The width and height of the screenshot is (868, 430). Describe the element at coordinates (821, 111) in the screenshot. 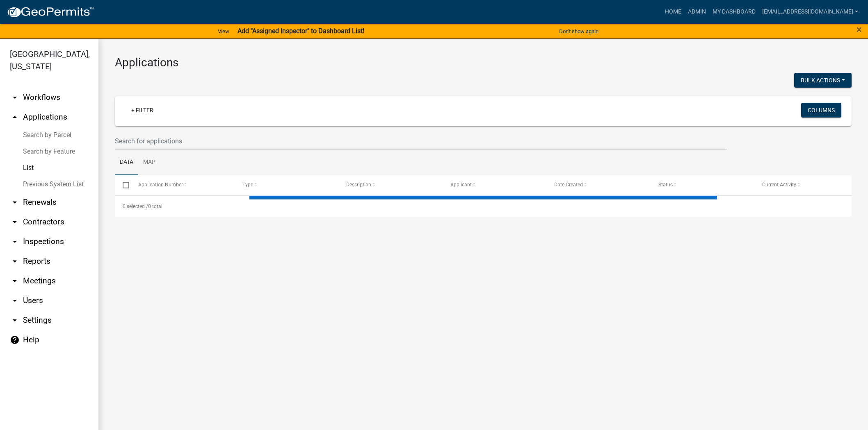

I see `button: Columns` at that location.